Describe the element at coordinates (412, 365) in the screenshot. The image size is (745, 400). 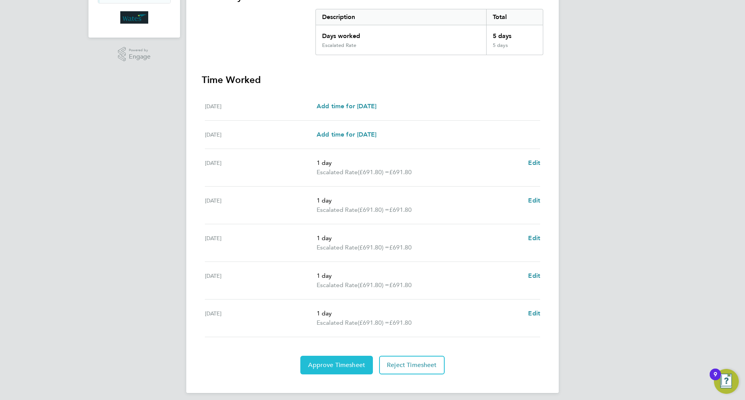
I see `button: Reject Timesheet` at that location.